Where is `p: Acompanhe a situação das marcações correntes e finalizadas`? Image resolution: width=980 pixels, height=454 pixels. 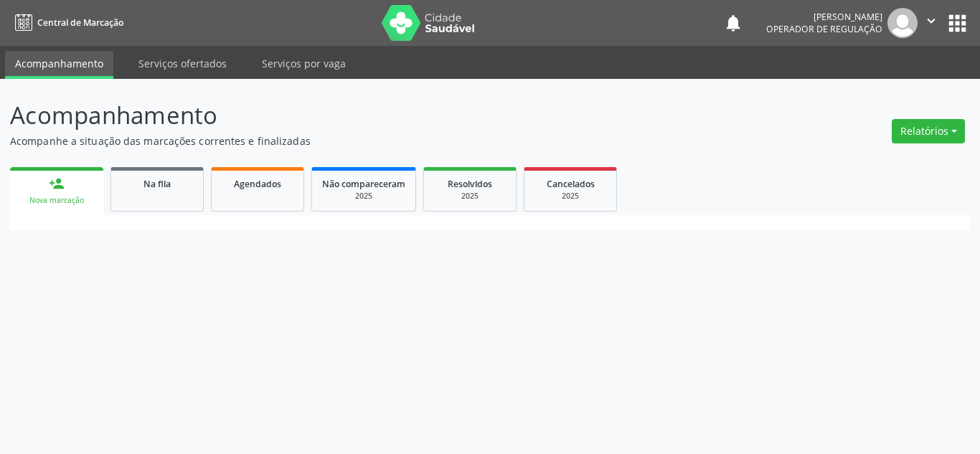 p: Acompanhe a situação das marcações correntes e finalizadas is located at coordinates (346, 141).